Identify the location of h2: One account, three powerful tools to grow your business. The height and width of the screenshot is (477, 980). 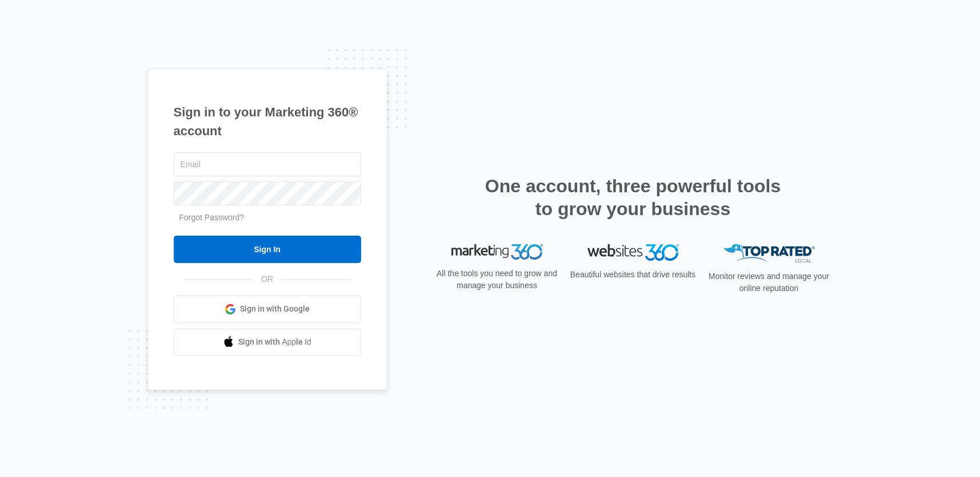
(633, 197).